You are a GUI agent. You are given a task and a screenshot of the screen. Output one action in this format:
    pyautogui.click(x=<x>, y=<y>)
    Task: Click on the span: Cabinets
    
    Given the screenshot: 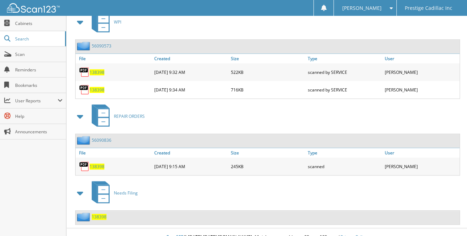 What is the action you would take?
    pyautogui.click(x=39, y=23)
    